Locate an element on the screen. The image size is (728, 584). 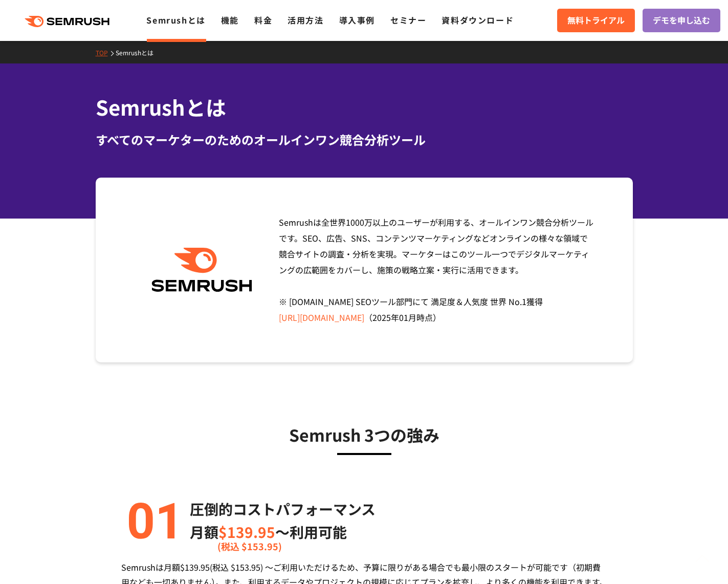
h3: Semrush 3つの強み is located at coordinates (364, 435).